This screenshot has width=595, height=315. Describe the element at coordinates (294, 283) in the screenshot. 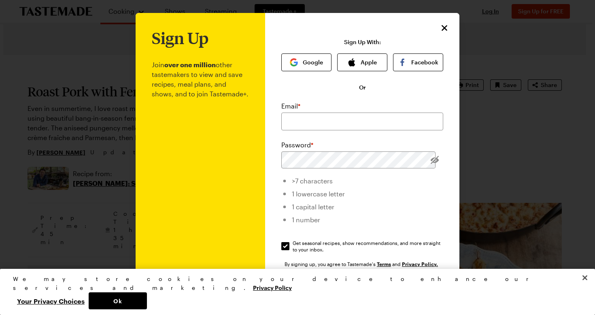

I see `div: We may store cookies on your device to enhance our services and marketing.` at that location.